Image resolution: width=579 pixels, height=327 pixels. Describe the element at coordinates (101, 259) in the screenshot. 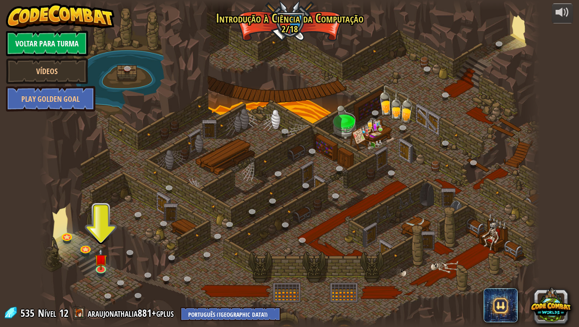

I see `img: level-banner-unstarted.png` at that location.